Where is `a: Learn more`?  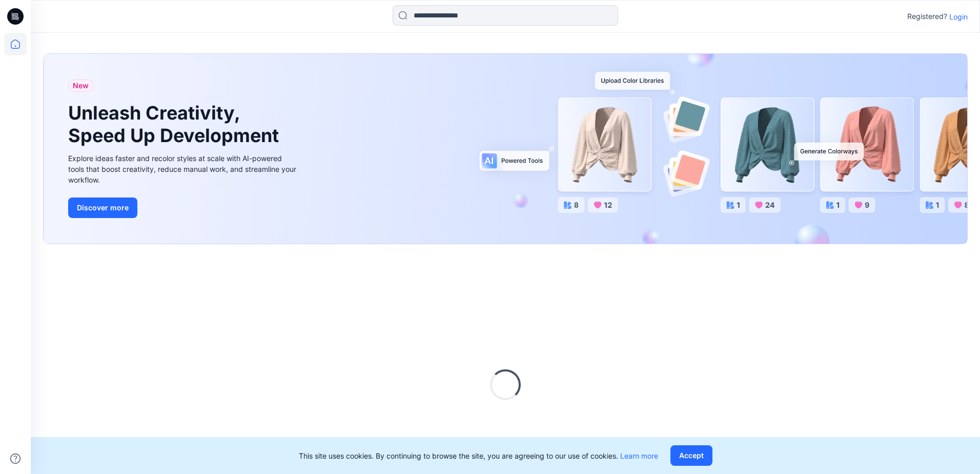 a: Learn more is located at coordinates (639, 456).